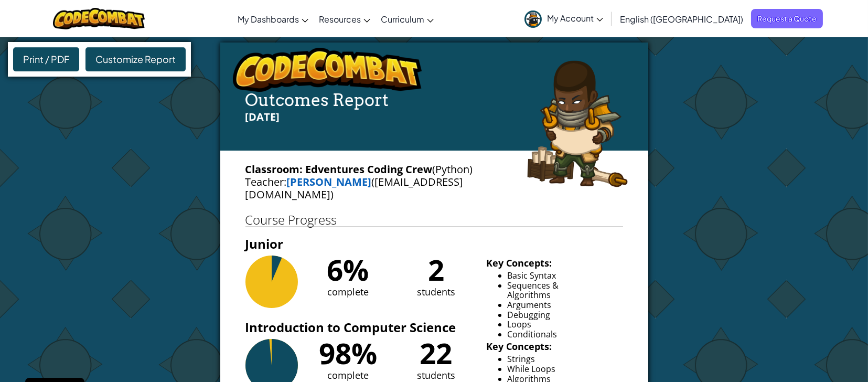 The width and height of the screenshot is (868, 382). Describe the element at coordinates (344, 19) in the screenshot. I see `a: Resources` at that location.